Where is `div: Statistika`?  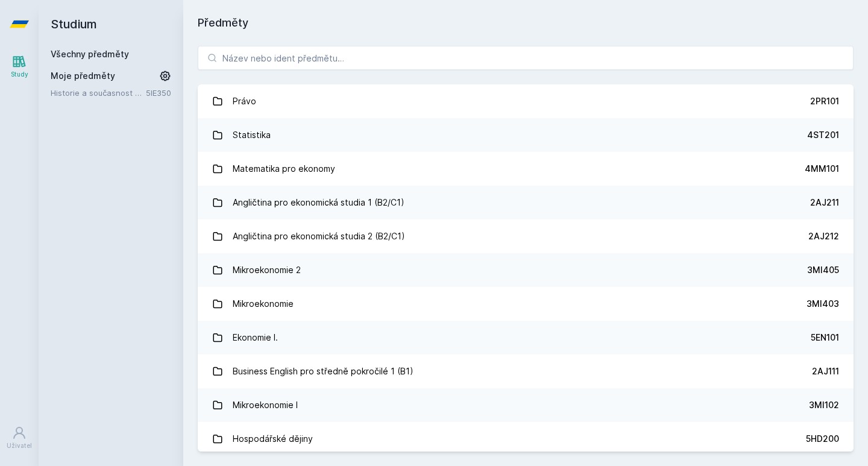
div: Statistika is located at coordinates (252, 135).